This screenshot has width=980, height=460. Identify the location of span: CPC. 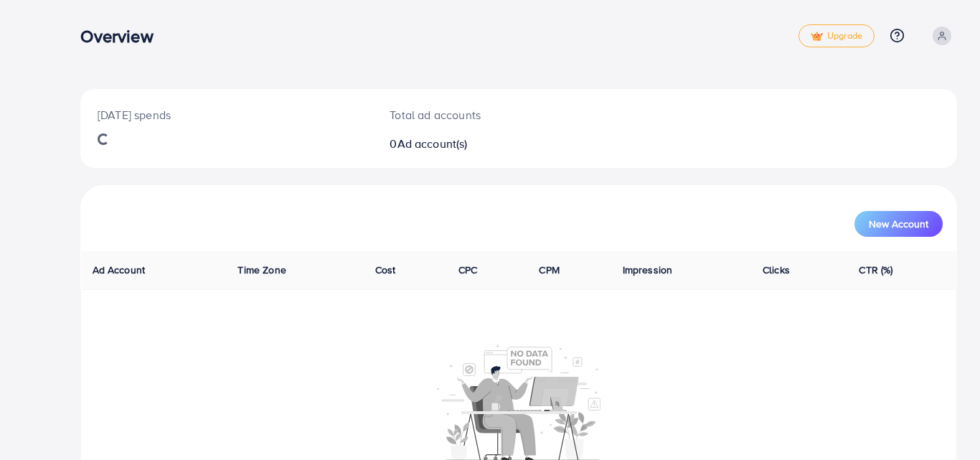
(468, 270).